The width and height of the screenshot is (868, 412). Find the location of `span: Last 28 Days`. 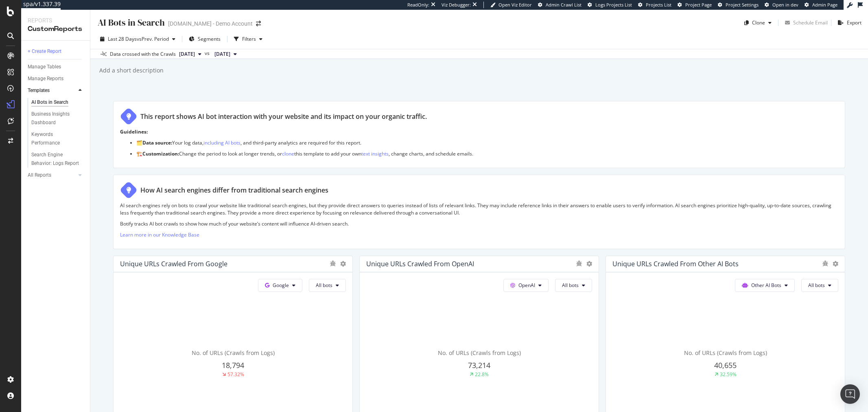

span: Last 28 Days is located at coordinates (122, 39).